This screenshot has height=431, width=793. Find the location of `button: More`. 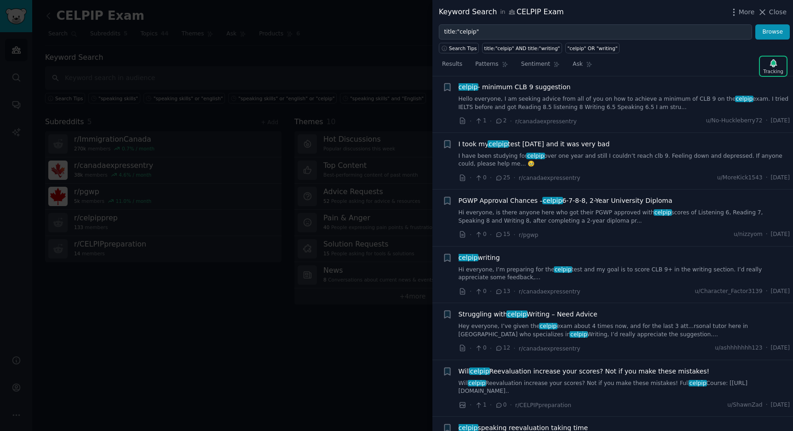

button: More is located at coordinates (741, 12).